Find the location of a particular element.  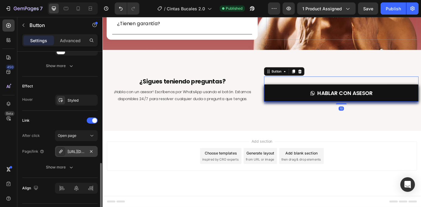

div: Effect is located at coordinates (27, 86).